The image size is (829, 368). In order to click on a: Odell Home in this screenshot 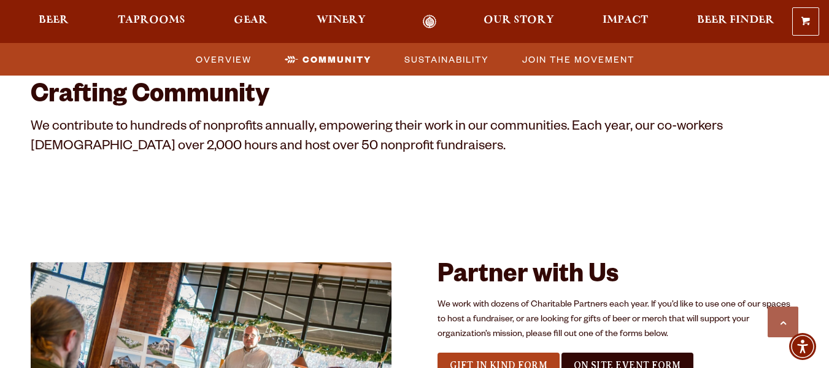, I will do `click(430, 21)`.